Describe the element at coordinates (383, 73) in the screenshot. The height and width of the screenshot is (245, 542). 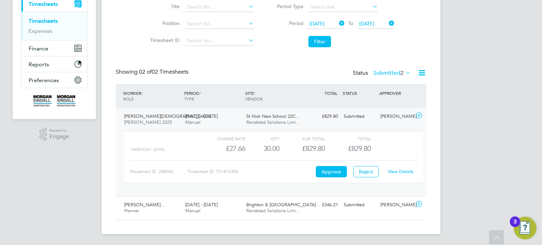
I see `div: Status` at that location.